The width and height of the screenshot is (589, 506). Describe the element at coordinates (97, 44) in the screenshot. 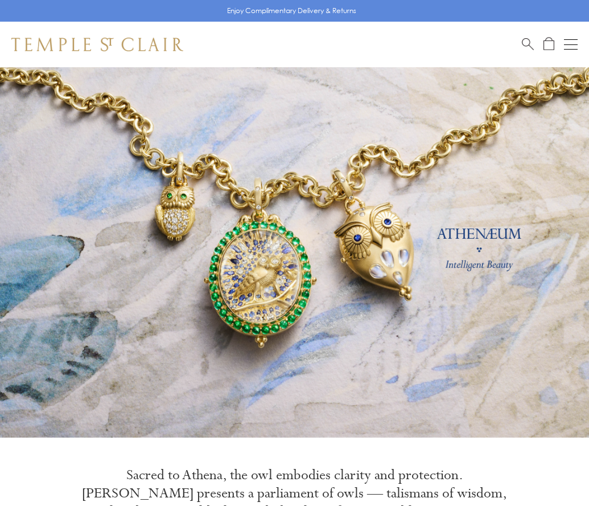

I see `img: Temple St. Clair` at that location.